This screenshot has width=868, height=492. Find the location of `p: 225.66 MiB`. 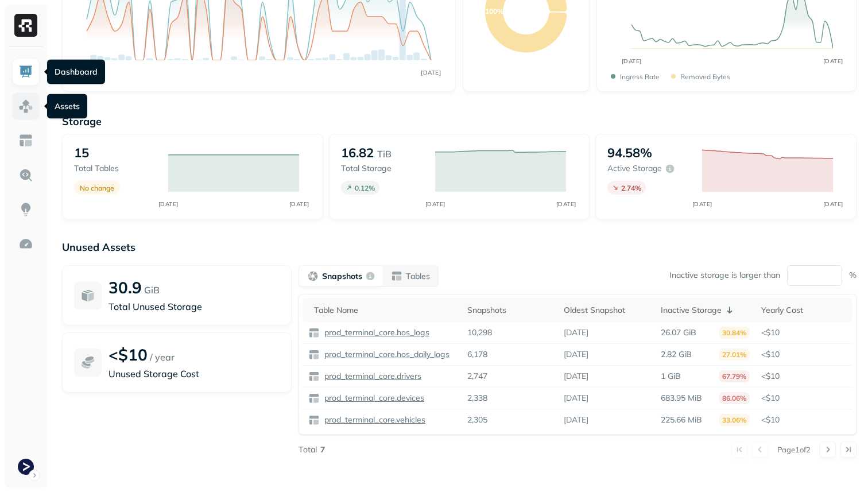

p: 225.66 MiB is located at coordinates (681, 419).